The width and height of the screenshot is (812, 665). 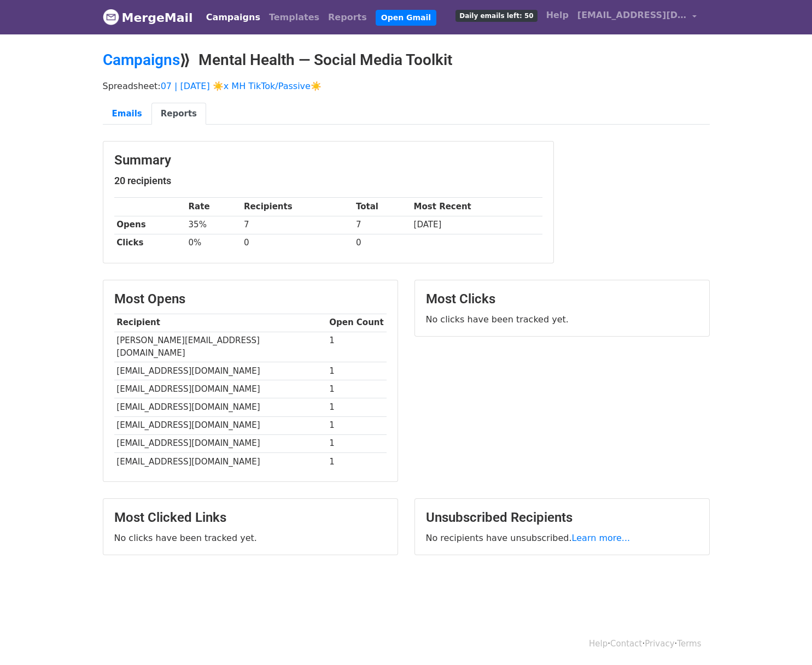 I want to click on a: Emails, so click(x=127, y=113).